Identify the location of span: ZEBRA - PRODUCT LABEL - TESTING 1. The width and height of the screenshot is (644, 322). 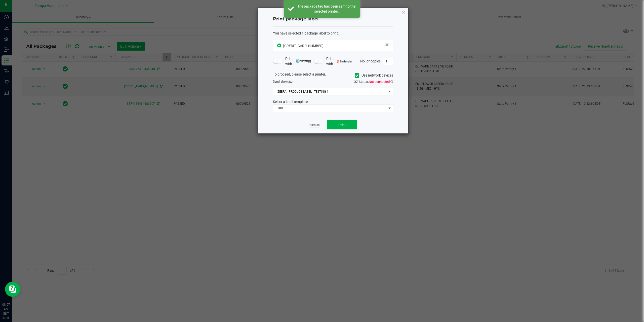
(330, 92).